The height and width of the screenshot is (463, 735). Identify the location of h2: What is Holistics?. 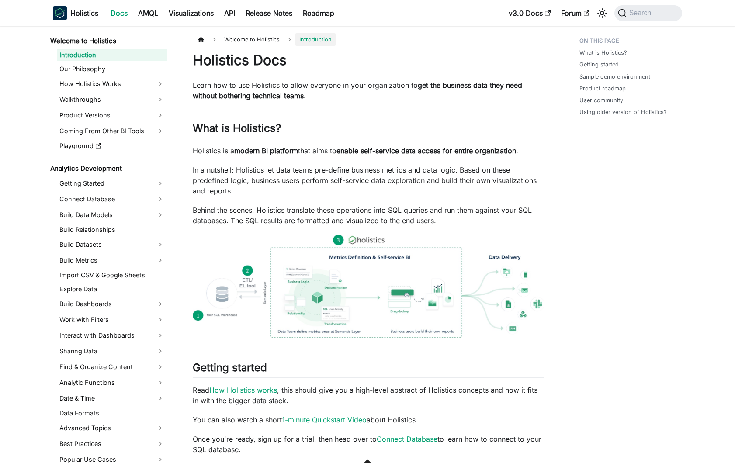
(368, 130).